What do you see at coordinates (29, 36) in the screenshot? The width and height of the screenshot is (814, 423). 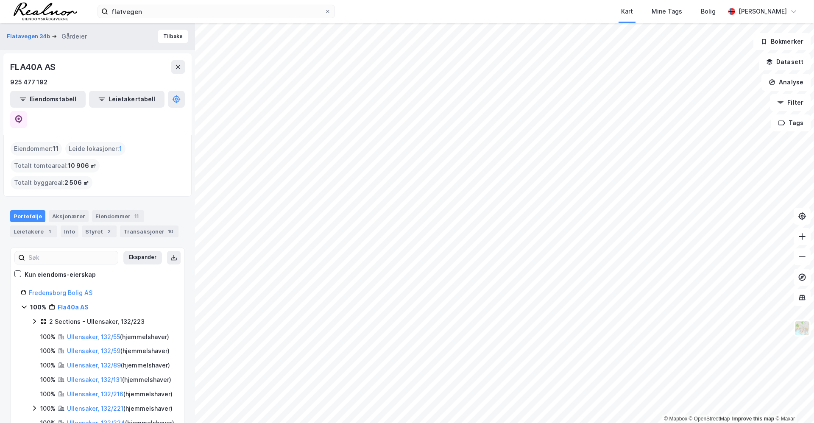 I see `button: Flatavegen 34b` at bounding box center [29, 36].